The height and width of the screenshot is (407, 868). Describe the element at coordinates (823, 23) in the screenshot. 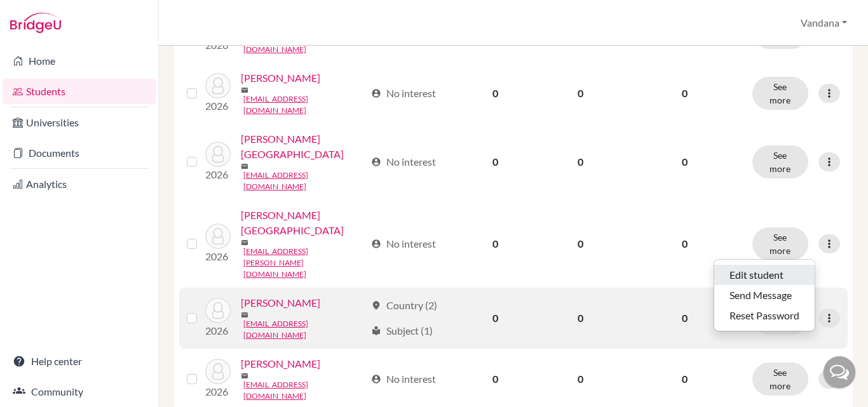

I see `button: Vandana` at that location.